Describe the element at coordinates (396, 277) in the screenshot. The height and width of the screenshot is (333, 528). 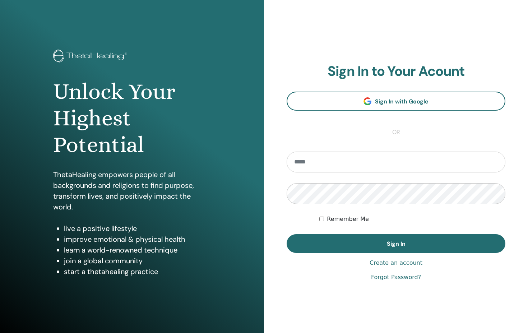
I see `a: Forgot Password?` at that location.